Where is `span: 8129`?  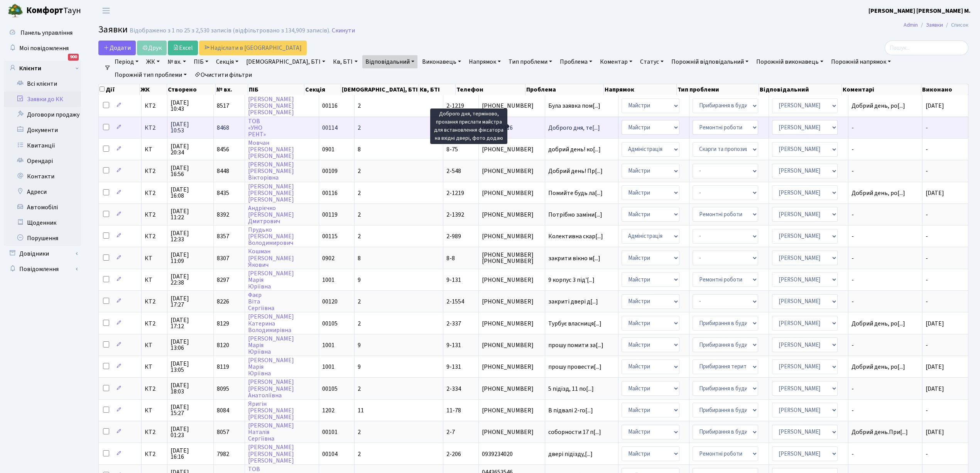
span: 8129 is located at coordinates (223, 323).